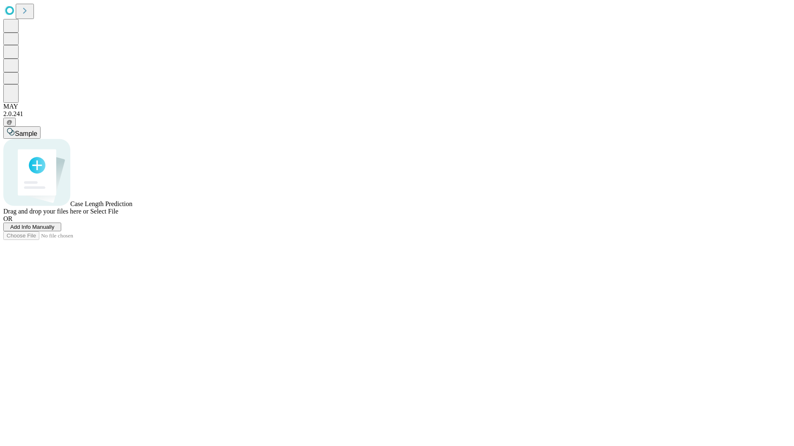 The height and width of the screenshot is (446, 794). Describe the element at coordinates (32, 227) in the screenshot. I see `span: Add Info Manually` at that location.